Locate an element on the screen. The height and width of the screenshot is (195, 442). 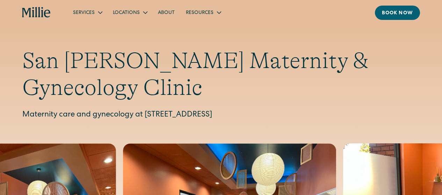
a: About is located at coordinates (166, 12).